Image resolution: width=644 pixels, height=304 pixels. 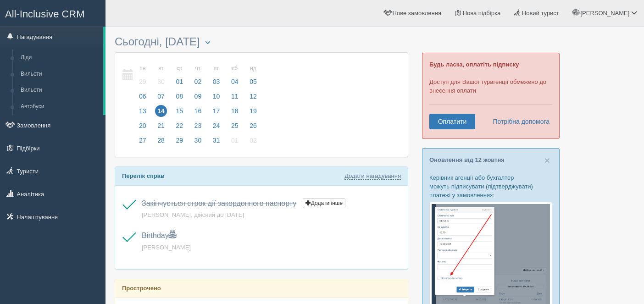 What do you see at coordinates (161, 140) in the screenshot?
I see `span: 28` at bounding box center [161, 140].